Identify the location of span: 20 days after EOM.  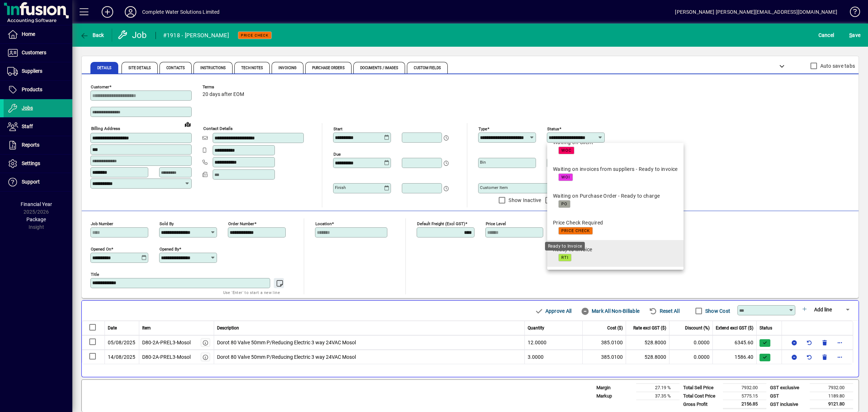
(223, 95).